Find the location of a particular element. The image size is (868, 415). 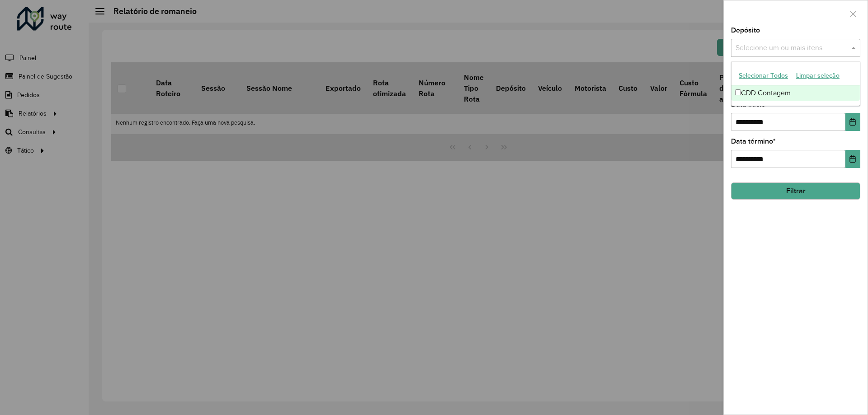

button: Selecionar Todos is located at coordinates (764, 76).